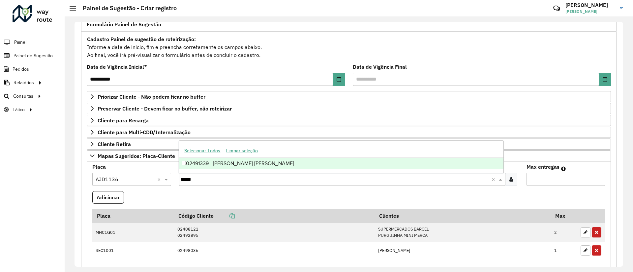  Describe the element at coordinates (564, 233) in the screenshot. I see `td: 2` at that location.